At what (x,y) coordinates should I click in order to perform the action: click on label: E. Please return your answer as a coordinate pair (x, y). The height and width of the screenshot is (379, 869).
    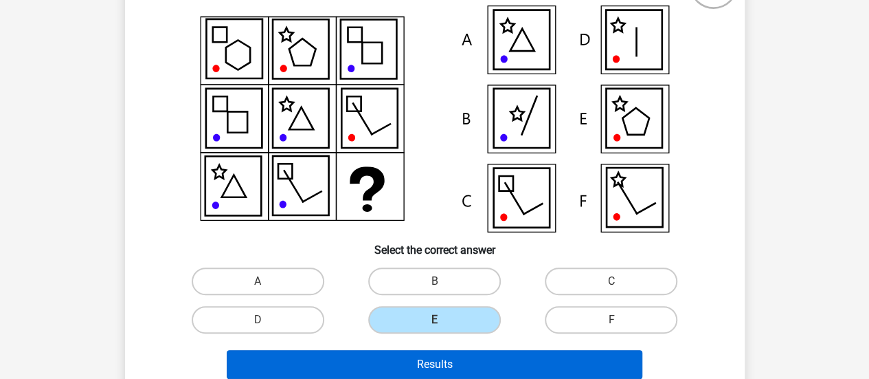
    Looking at the image, I should click on (434, 320).